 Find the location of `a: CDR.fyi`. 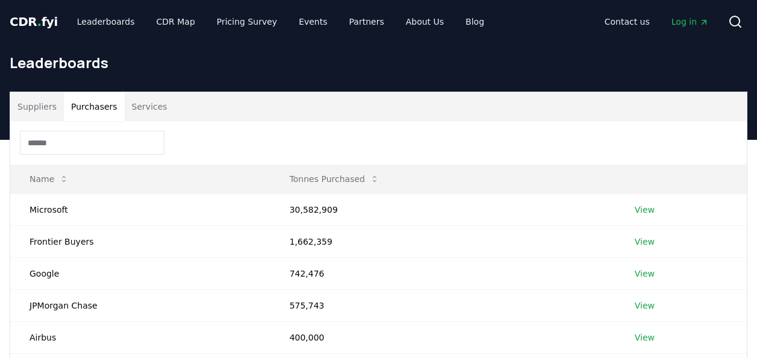

a: CDR.fyi is located at coordinates (34, 22).